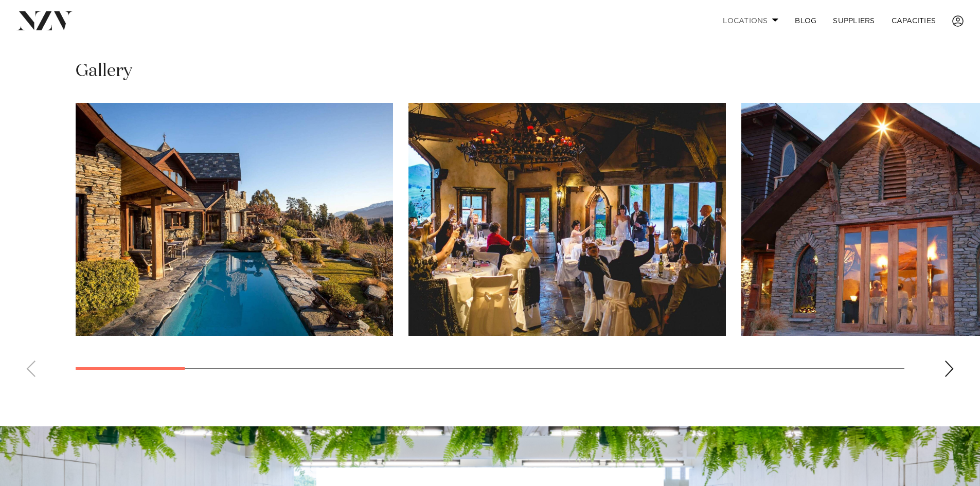 The height and width of the screenshot is (486, 980). What do you see at coordinates (751, 20) in the screenshot?
I see `a: Locations` at bounding box center [751, 20].